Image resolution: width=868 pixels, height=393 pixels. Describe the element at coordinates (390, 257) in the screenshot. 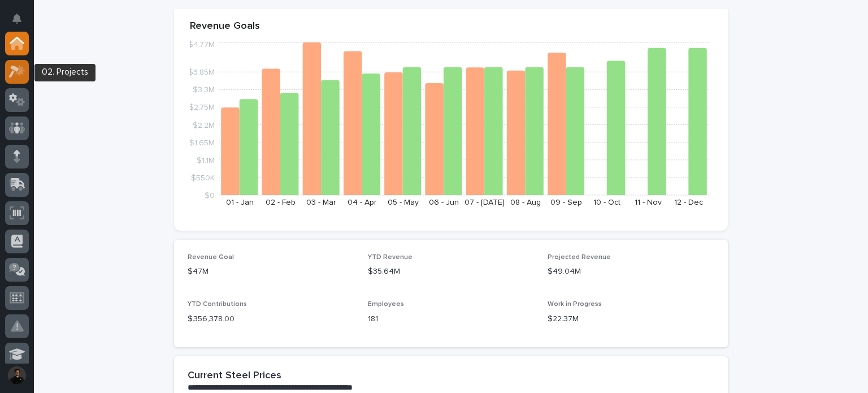

I see `span: YTD Revenue` at that location.